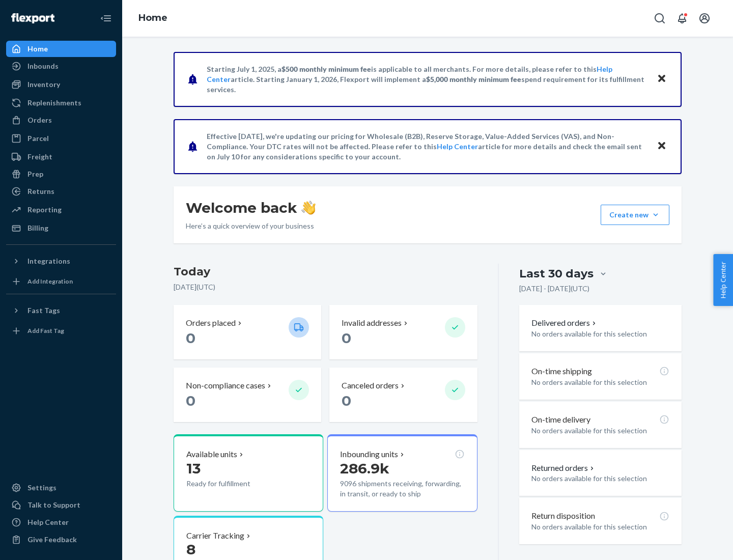  Describe the element at coordinates (326, 69) in the screenshot. I see `span: $500 monthly minimum fee` at that location.